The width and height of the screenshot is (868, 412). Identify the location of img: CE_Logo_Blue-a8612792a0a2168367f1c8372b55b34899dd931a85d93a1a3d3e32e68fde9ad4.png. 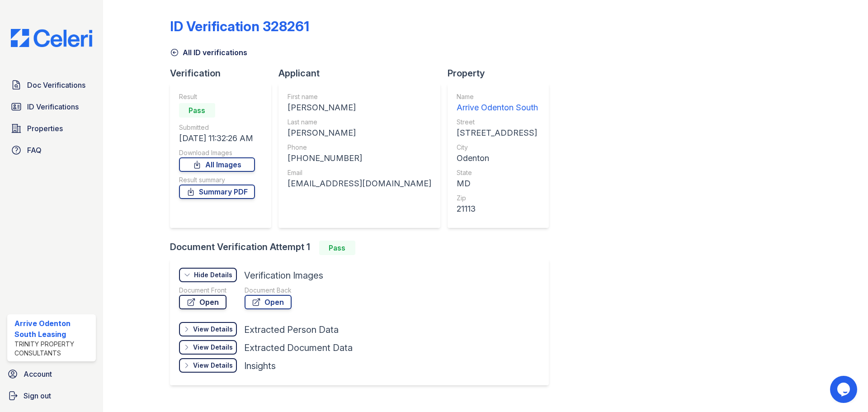
(51, 38).